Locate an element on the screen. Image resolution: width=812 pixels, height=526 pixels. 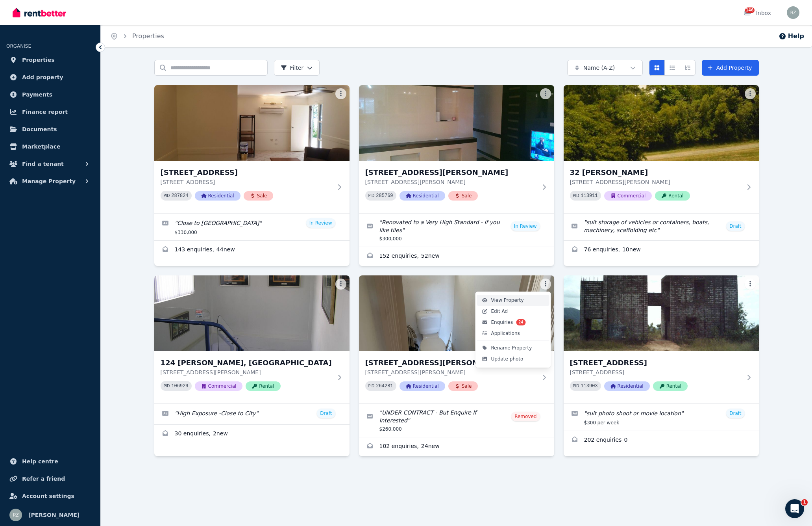
span: View Property is located at coordinates (507, 300).